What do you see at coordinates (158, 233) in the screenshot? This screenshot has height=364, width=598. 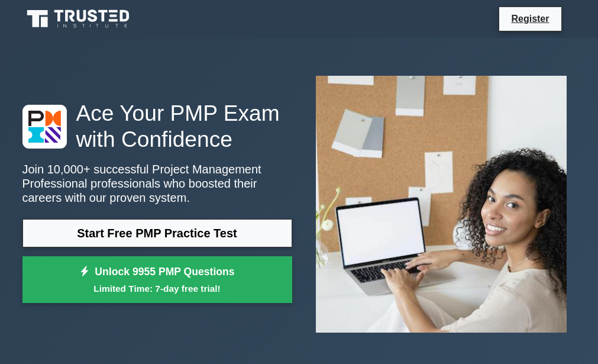 I see `a: Start Free PMP Practice Test` at bounding box center [158, 233].